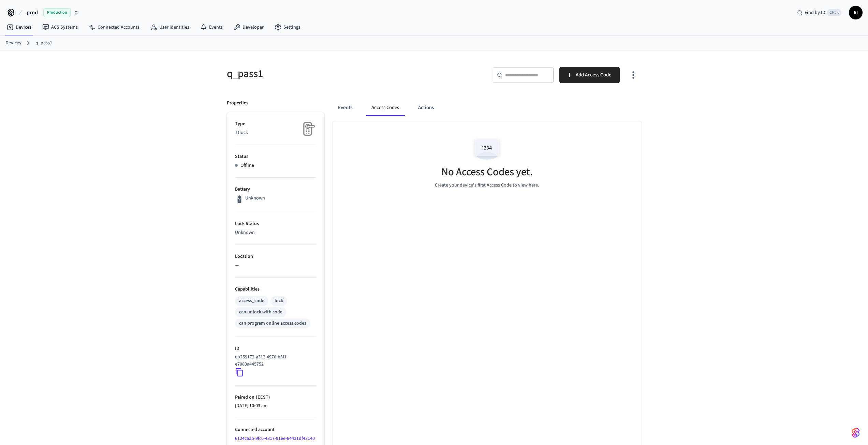  I want to click on p: Properties, so click(238, 103).